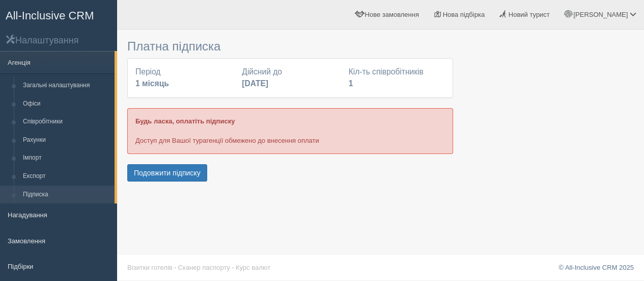  Describe the element at coordinates (167, 173) in the screenshot. I see `button: Подовжити підписку` at that location.